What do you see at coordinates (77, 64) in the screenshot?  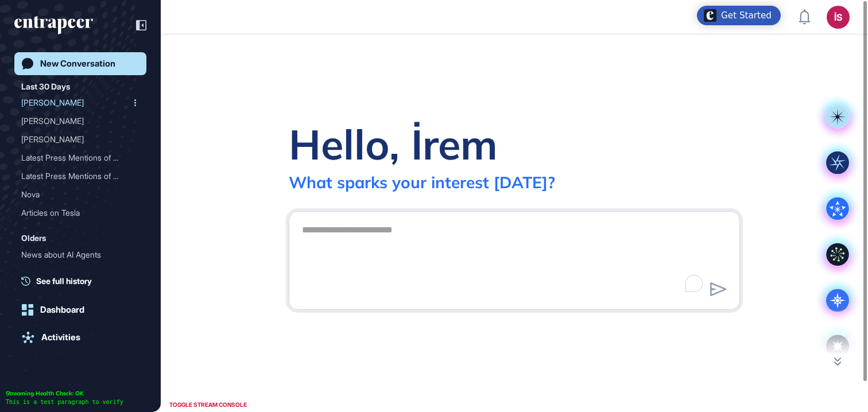 I see `div: New Conversation` at bounding box center [77, 64].